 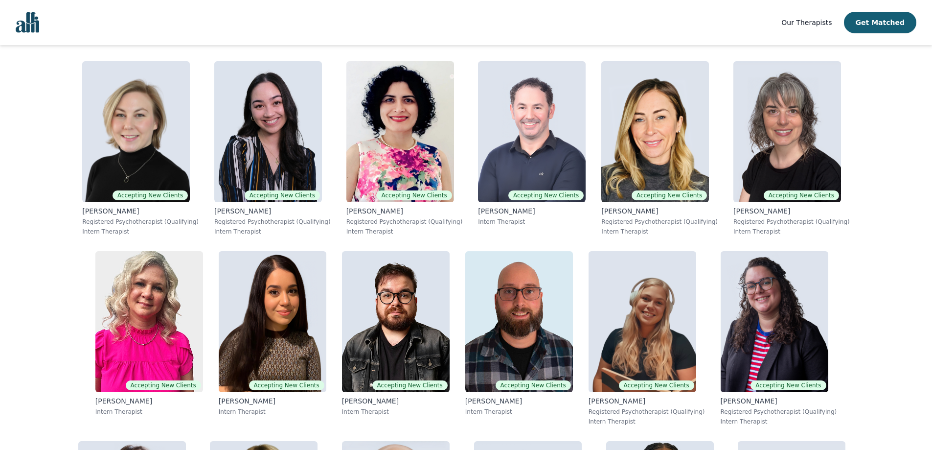 I want to click on img: Benjamin_Bedecki, so click(x=519, y=321).